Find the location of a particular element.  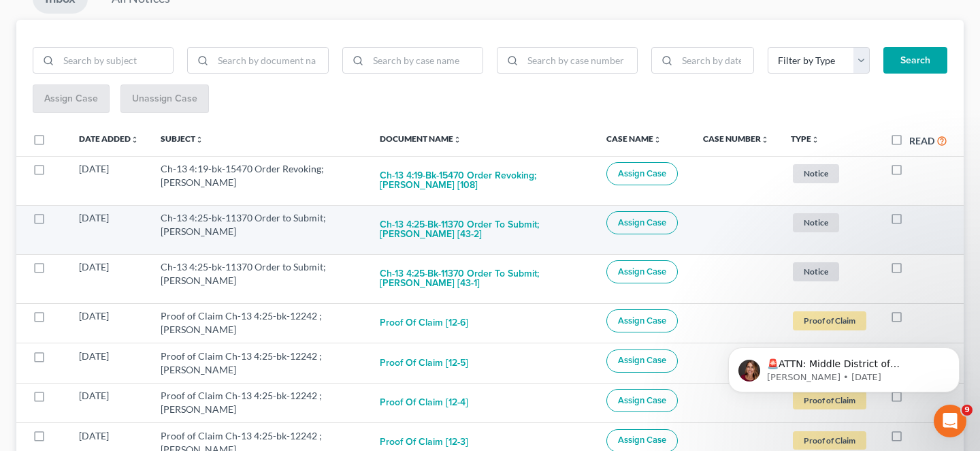

p: Message from Katie, sent 1d ago is located at coordinates (147, 59).